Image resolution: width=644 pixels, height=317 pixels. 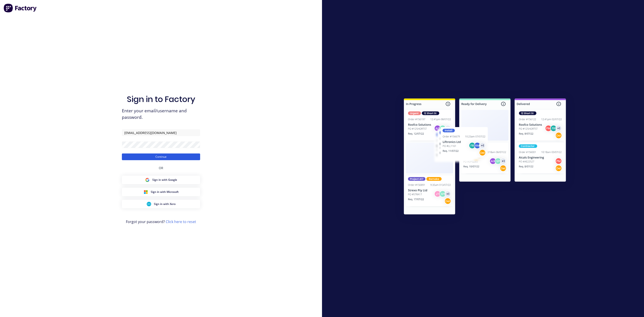 What do you see at coordinates (161, 204) in the screenshot?
I see `button: Xero Sign inSign in with Xero` at bounding box center [161, 204].